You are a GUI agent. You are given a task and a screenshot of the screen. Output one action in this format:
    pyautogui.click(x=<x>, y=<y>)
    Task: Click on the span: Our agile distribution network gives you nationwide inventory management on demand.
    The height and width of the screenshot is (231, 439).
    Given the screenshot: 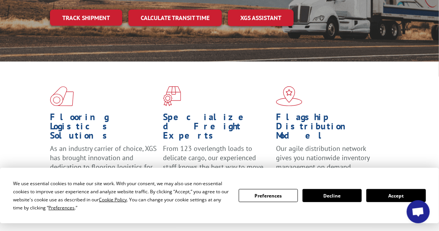 What is the action you would take?
    pyautogui.click(x=323, y=157)
    